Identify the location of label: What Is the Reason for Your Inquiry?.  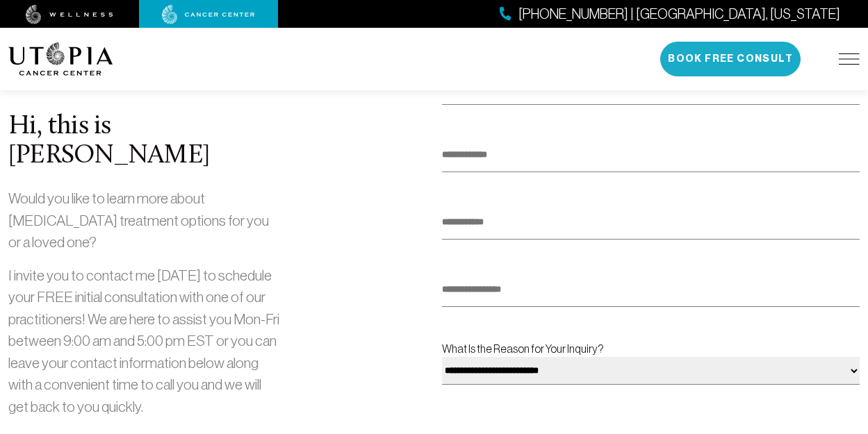
(650, 374).